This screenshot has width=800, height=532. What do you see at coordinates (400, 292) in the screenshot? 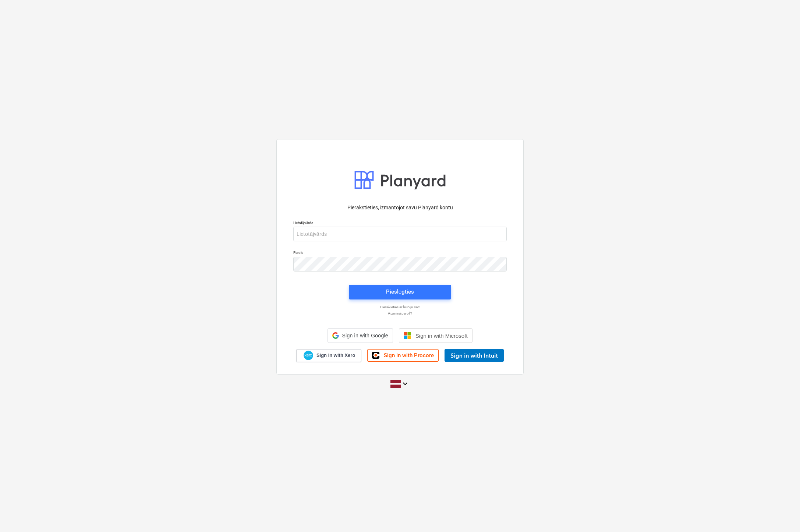
I see `div: Pieslēgties` at bounding box center [400, 292].